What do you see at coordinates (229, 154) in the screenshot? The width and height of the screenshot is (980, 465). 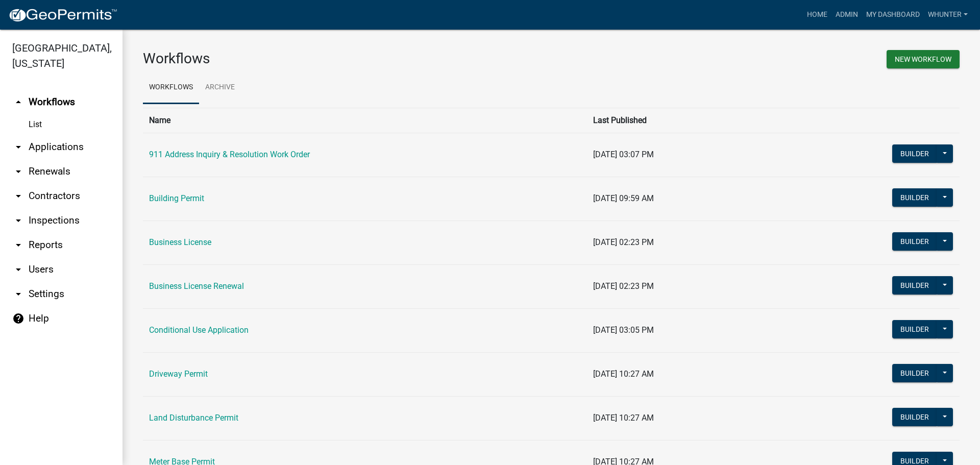 I see `a: 911 Address Inquiry & Resolution Work Order` at bounding box center [229, 154].